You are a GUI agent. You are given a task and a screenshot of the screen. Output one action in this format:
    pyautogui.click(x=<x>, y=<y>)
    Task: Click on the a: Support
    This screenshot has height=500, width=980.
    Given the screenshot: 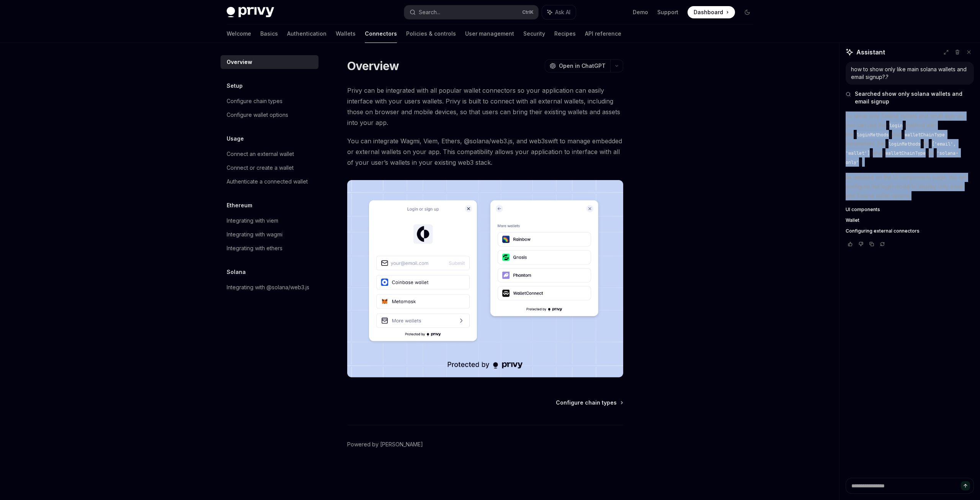 What is the action you would take?
    pyautogui.click(x=668, y=12)
    